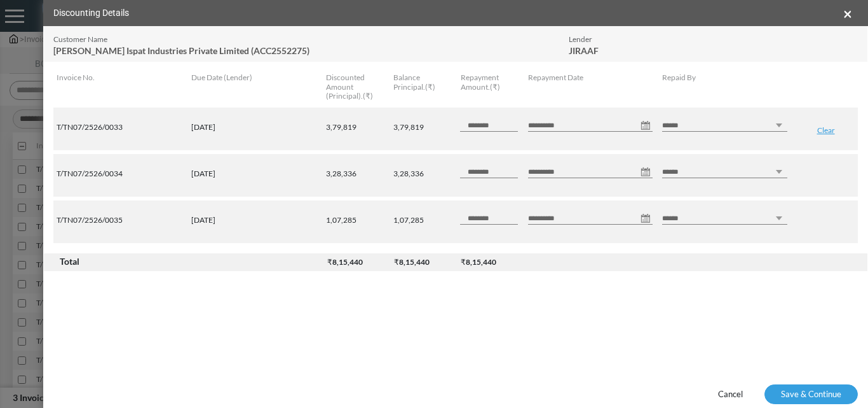 The image size is (868, 408). What do you see at coordinates (422, 82) in the screenshot?
I see `h4: Balance Principal.(₹)` at bounding box center [422, 82].